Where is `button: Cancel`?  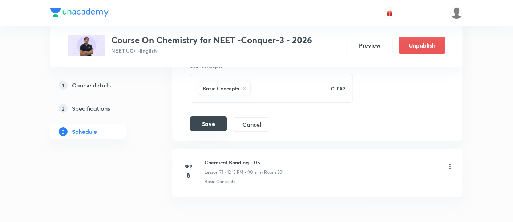
button: Cancel is located at coordinates (252, 125).